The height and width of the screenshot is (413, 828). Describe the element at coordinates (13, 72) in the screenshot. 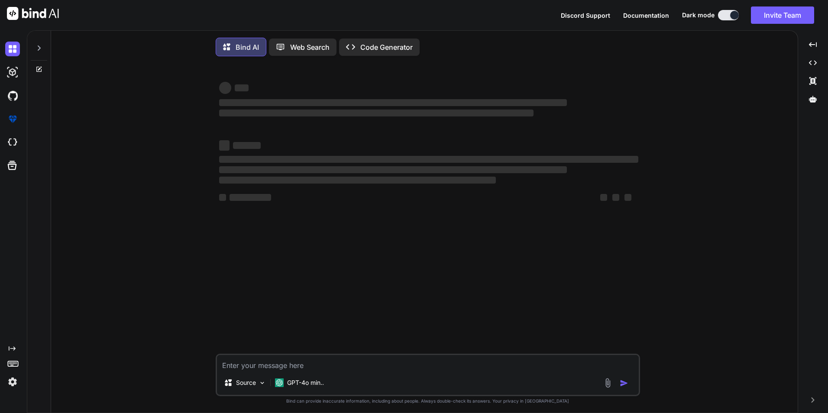

I see `img: darkAi-studio` at that location.